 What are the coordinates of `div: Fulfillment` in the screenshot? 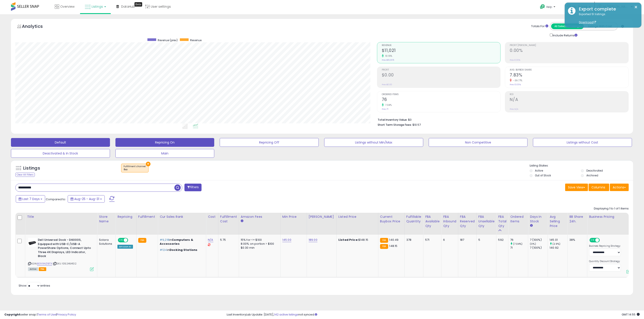 It's located at (147, 217).